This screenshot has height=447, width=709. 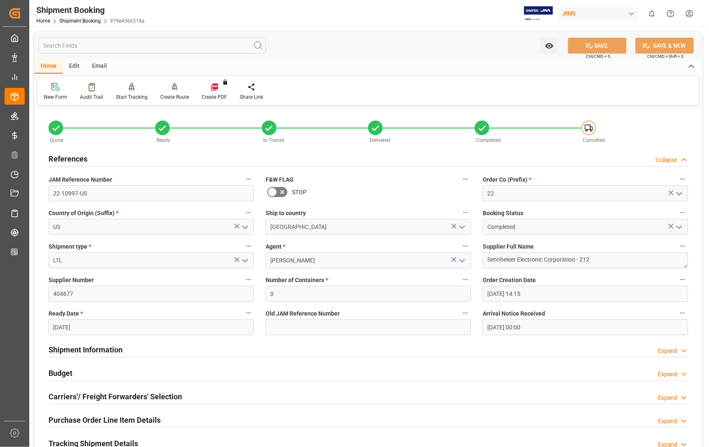 I want to click on div: Create Route, so click(x=174, y=97).